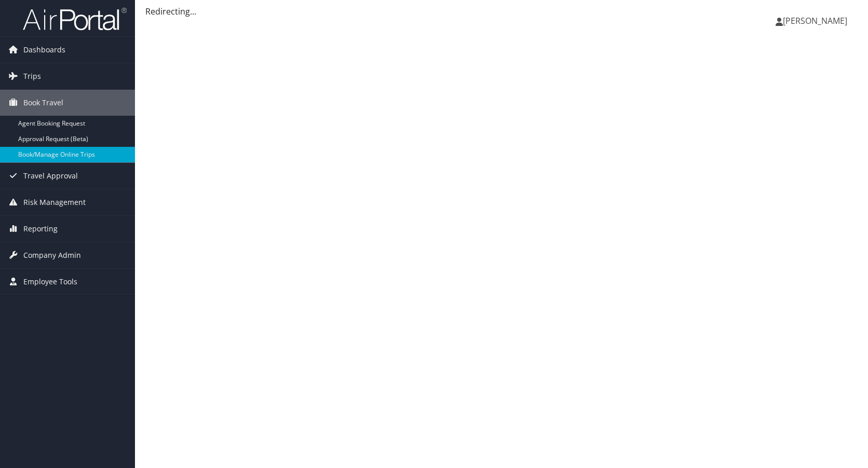  What do you see at coordinates (44, 50) in the screenshot?
I see `span: Dashboards` at bounding box center [44, 50].